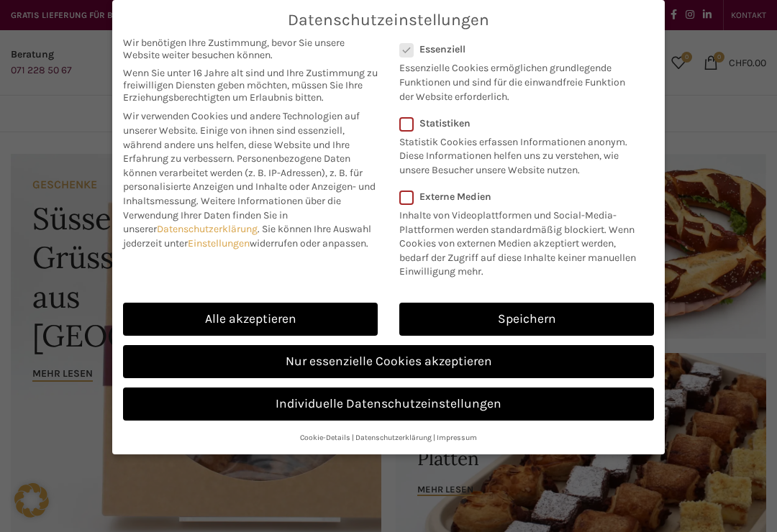  I want to click on label: Statistiken, so click(517, 123).